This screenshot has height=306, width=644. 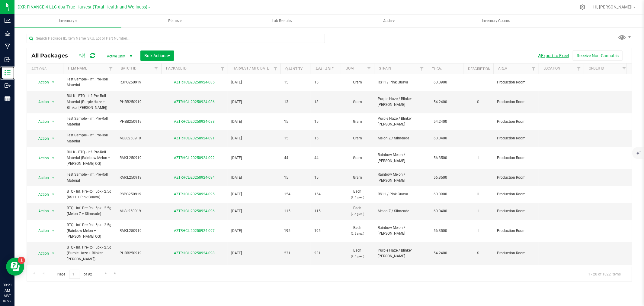 What do you see at coordinates (400, 211) in the screenshot?
I see `span: Melon Z / Slimeade` at bounding box center [400, 211].